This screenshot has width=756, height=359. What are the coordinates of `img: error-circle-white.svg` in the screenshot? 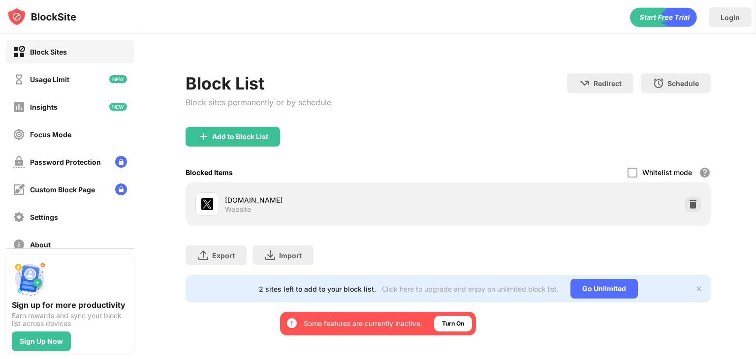 It's located at (292, 323).